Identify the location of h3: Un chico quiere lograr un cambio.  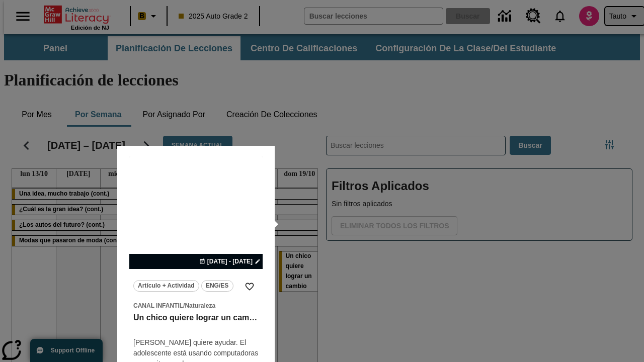
(196, 318).